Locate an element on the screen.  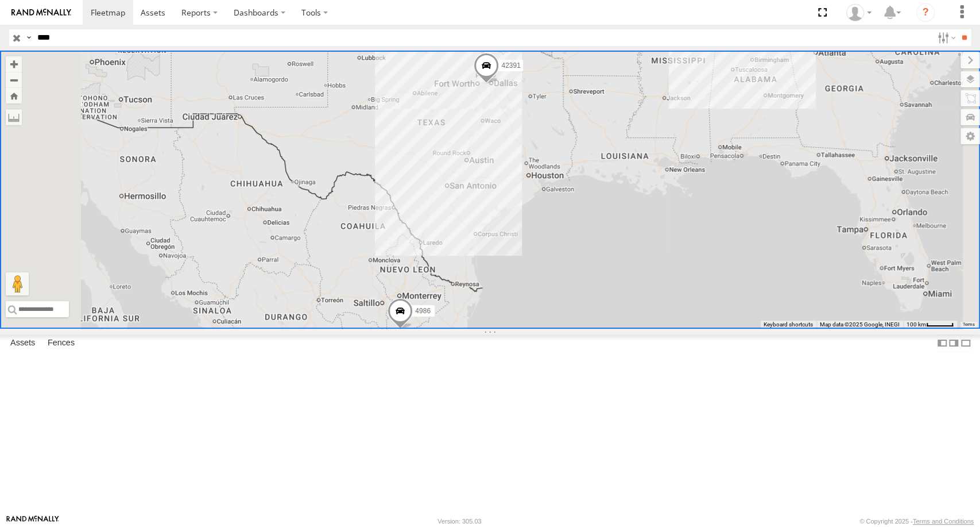
span: 100 km is located at coordinates (916, 324).